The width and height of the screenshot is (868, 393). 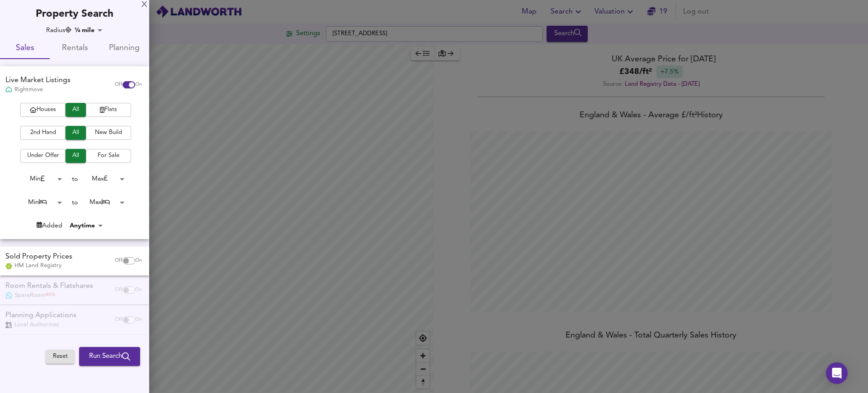 What do you see at coordinates (39, 257) in the screenshot?
I see `div: Sold Property Prices` at bounding box center [39, 257].